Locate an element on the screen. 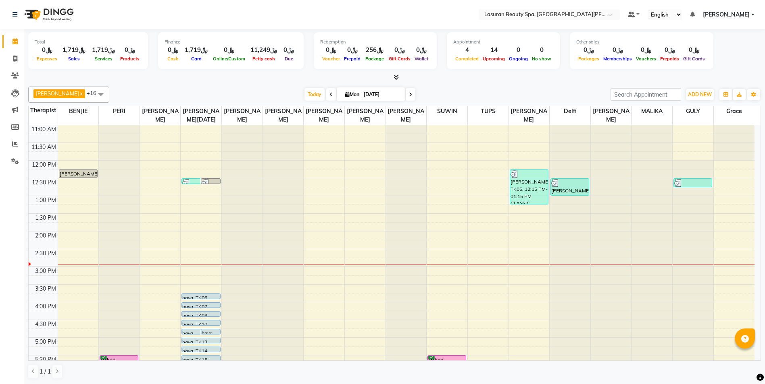 The width and height of the screenshot is (765, 384). span: Expenses is located at coordinates (47, 59).